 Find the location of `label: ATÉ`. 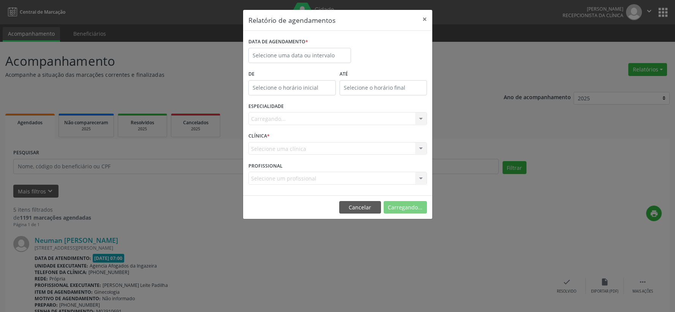

label: ATÉ is located at coordinates (383, 74).